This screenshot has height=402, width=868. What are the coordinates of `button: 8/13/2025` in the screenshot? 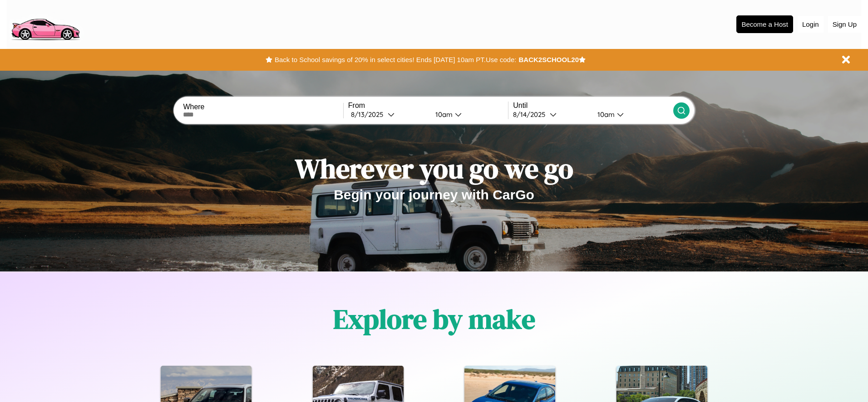 It's located at (388, 114).